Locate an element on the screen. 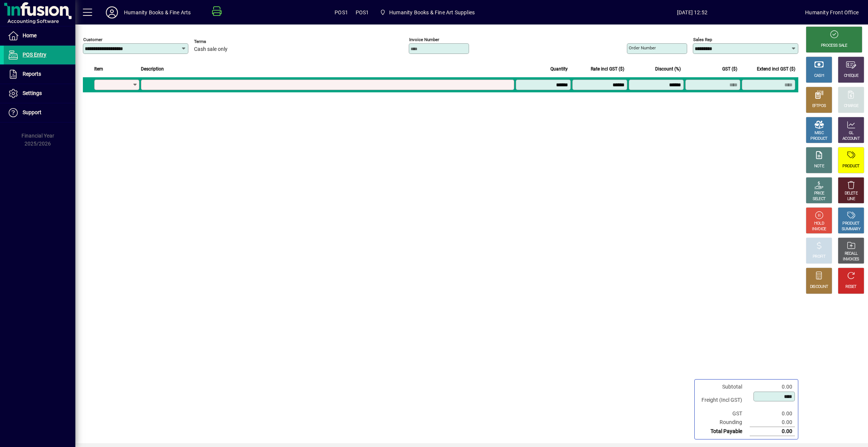 This screenshot has height=447, width=868. div: LINE is located at coordinates (851, 199).